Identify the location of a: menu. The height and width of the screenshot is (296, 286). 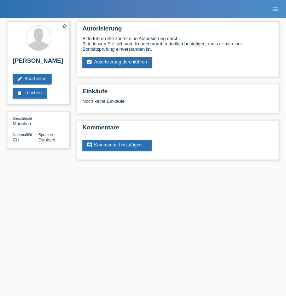
(276, 9).